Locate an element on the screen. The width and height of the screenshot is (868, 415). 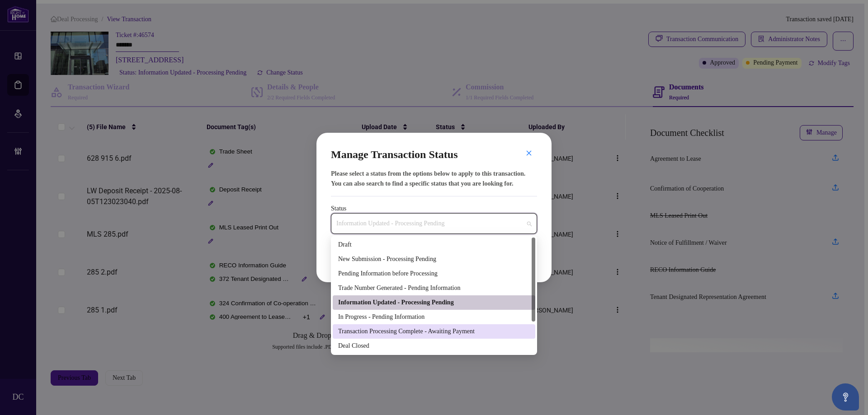
div: Information Updated - Processing Pending is located at coordinates (434, 302).